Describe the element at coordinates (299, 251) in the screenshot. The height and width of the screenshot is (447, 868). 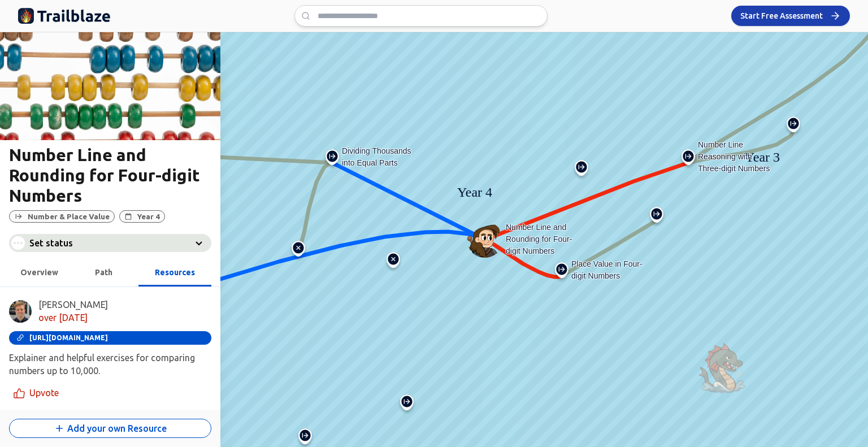
I see `img: Properties of Multiplication Equations` at that location.